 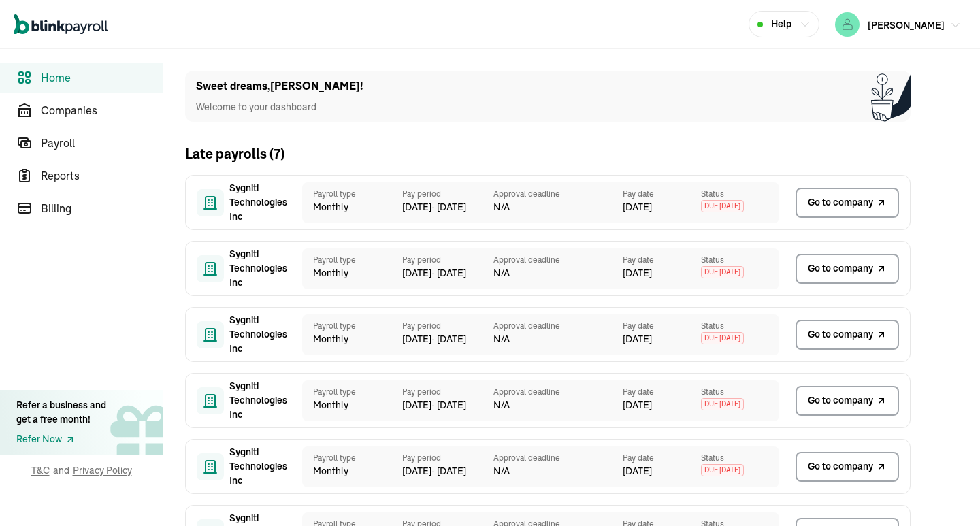 I want to click on span: Privacy Policy, so click(x=102, y=470).